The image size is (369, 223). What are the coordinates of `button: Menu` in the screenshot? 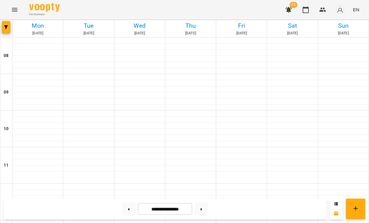 It's located at (15, 10).